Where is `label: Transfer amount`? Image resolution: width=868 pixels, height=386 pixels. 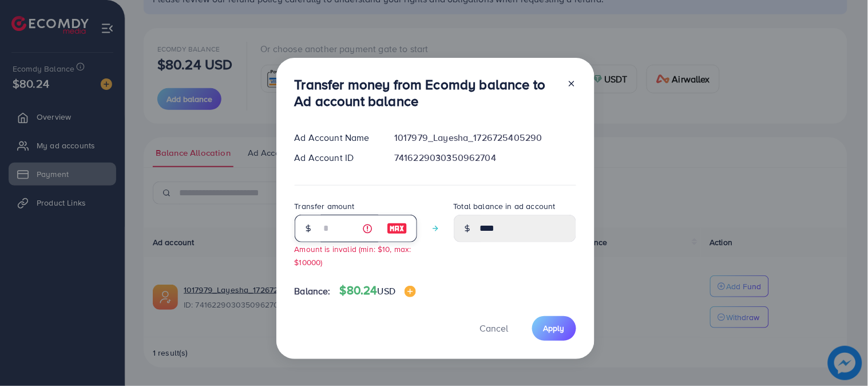
label: Transfer amount is located at coordinates (325, 206).